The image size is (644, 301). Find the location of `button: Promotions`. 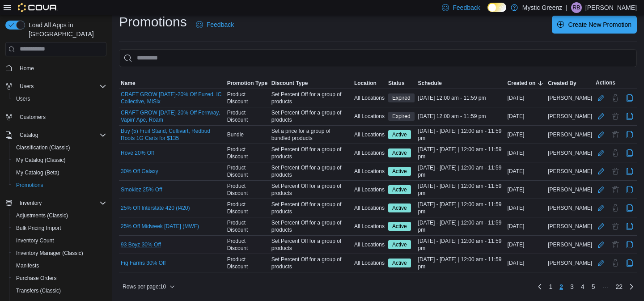

button: Promotions is located at coordinates (60, 185).